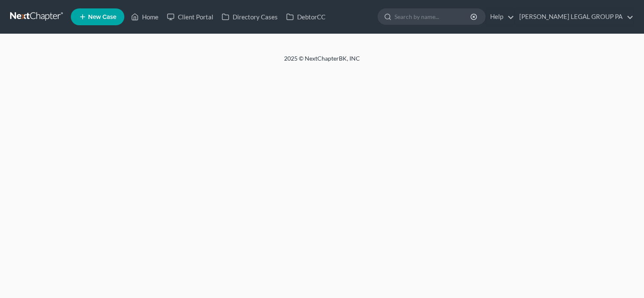 The image size is (644, 298). Describe the element at coordinates (305, 17) in the screenshot. I see `a: DebtorCC` at that location.